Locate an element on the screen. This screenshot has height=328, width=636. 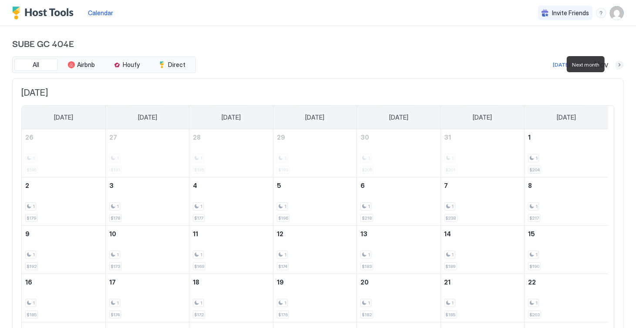
a: October 28, 2025 is located at coordinates (231, 137).